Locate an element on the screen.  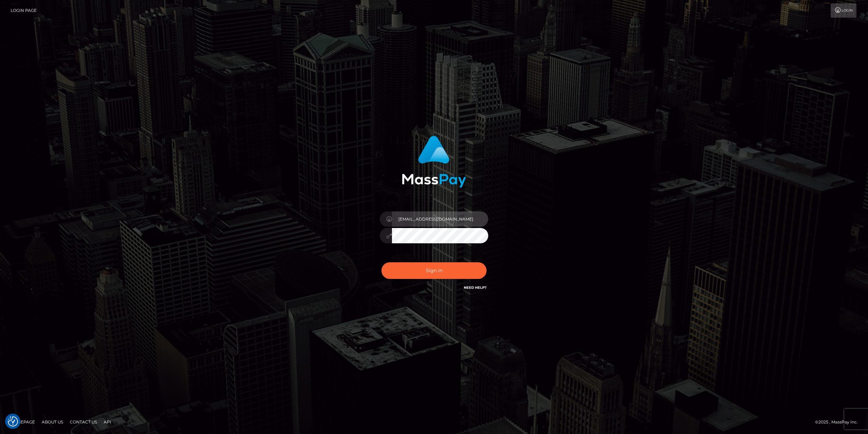
button: Sign in is located at coordinates (434, 270).